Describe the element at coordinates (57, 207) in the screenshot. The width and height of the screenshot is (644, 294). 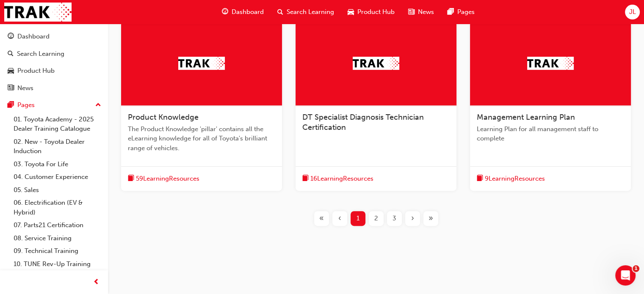
I see `a: 06. Electrification (EV & Hybrid)` at that location.